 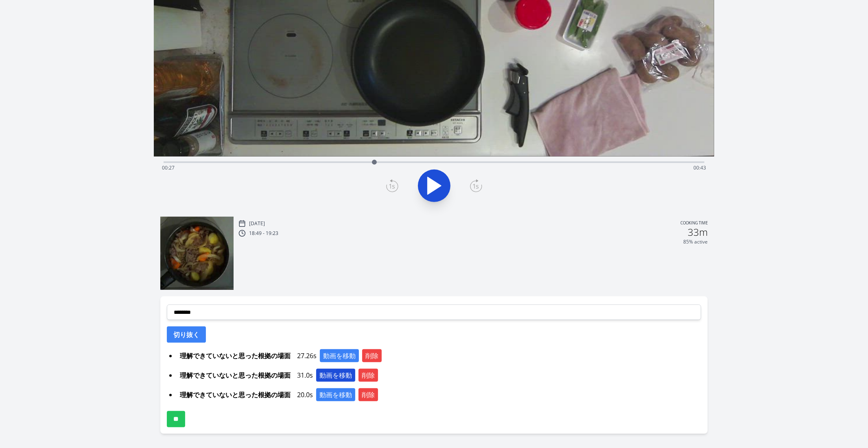 What do you see at coordinates (439, 395) in the screenshot?
I see `div: 20.0s` at bounding box center [439, 395].